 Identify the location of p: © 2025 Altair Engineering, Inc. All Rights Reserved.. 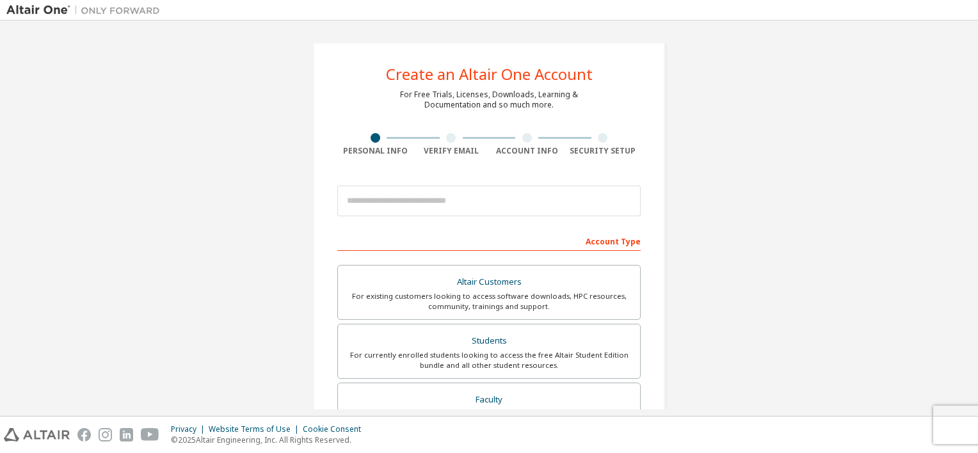
(269, 440).